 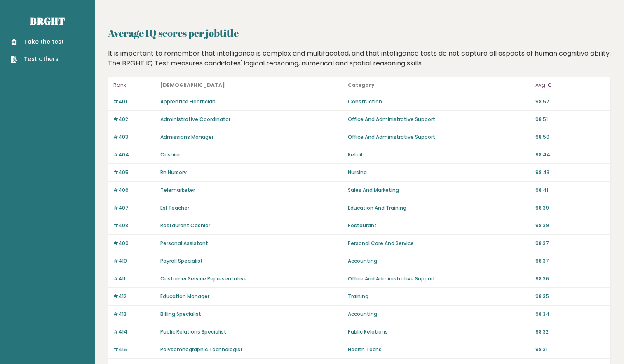 I want to click on p: 98.43, so click(x=571, y=173).